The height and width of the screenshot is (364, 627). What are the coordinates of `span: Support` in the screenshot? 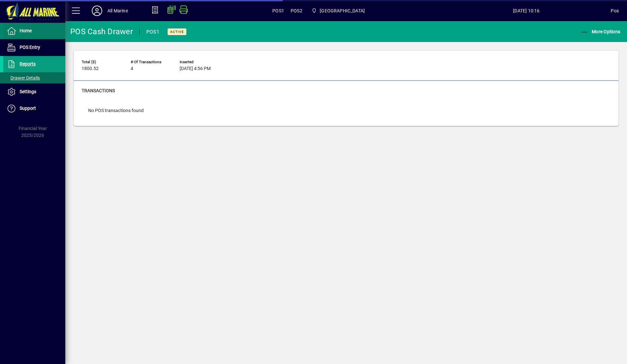 It's located at (28, 109).